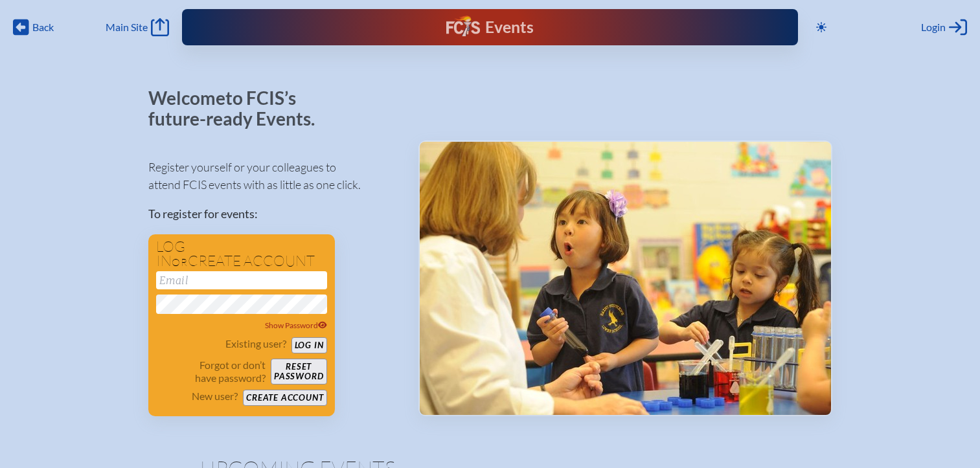 The height and width of the screenshot is (468, 980). What do you see at coordinates (284, 397) in the screenshot?
I see `button: Create account` at bounding box center [284, 397].